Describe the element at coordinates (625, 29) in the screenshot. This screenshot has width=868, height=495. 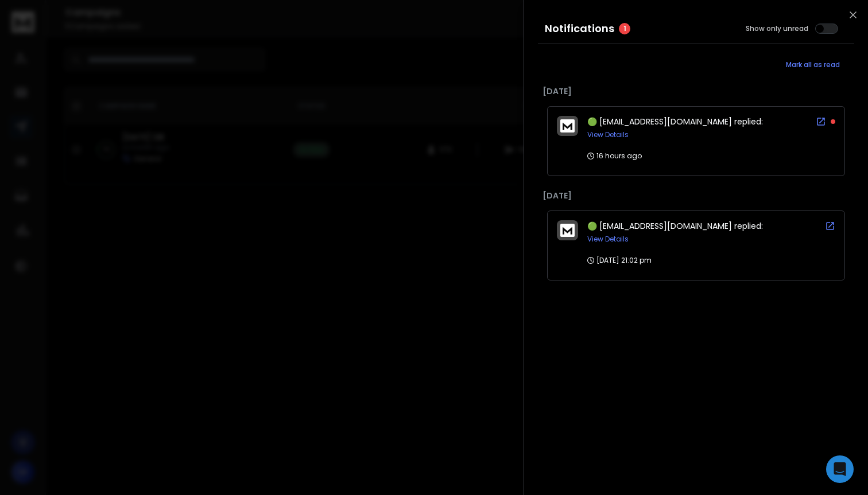
I see `span: 1` at that location.